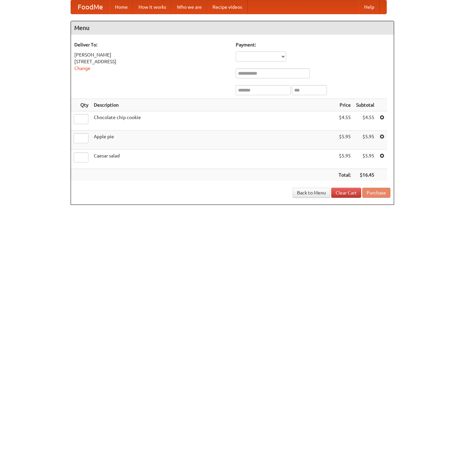 The image size is (457, 476). Describe the element at coordinates (152, 7) in the screenshot. I see `a: How it works` at that location.